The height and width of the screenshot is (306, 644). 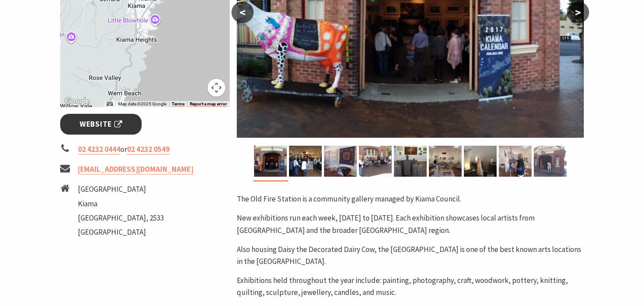 What do you see at coordinates (411, 287) in the screenshot?
I see `p: Exhibitions held throughout the year include: painting, photography, craft, woodwork, pottery, kn...` at bounding box center [411, 287].